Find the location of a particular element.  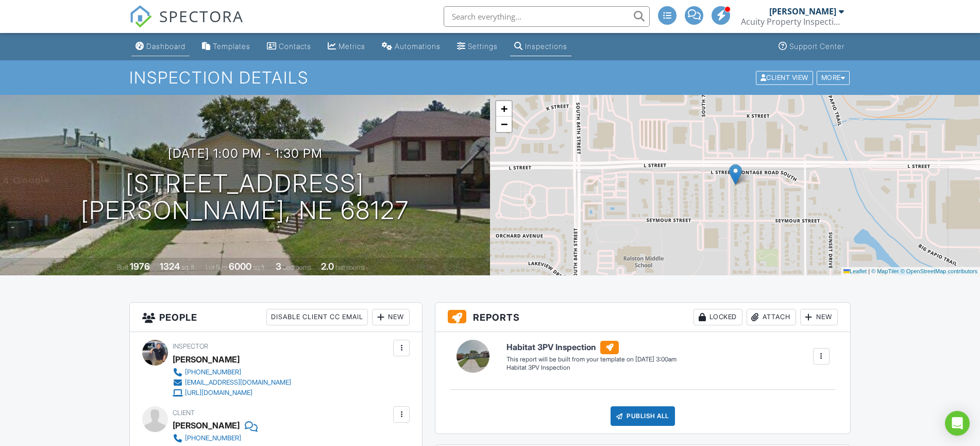

div: 2.0 is located at coordinates (328, 266).